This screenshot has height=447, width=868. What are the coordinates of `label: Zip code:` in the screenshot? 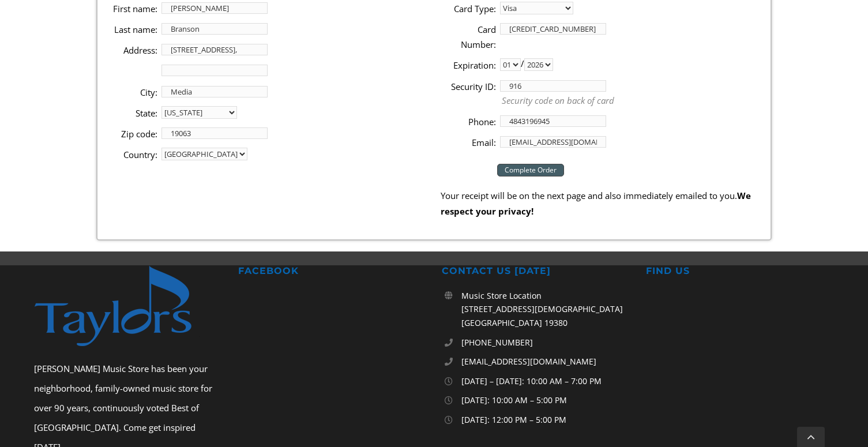 It's located at (134, 134).